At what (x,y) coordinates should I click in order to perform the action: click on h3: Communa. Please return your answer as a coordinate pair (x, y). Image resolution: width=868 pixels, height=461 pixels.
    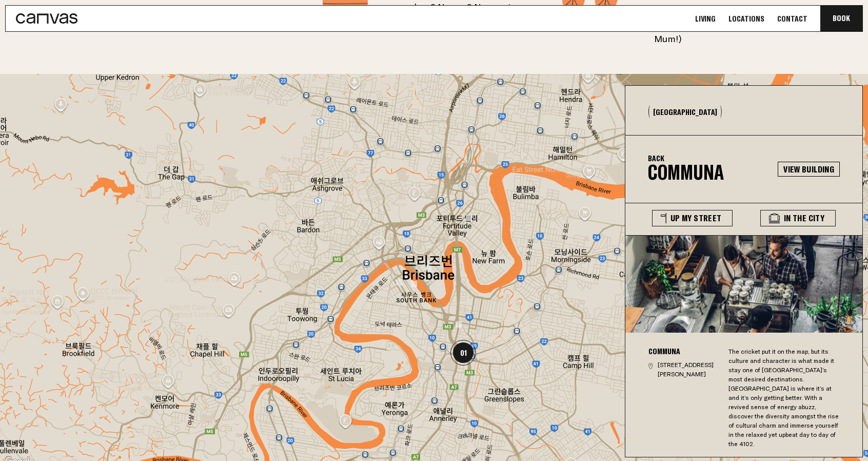
    Looking at the image, I should click on (684, 351).